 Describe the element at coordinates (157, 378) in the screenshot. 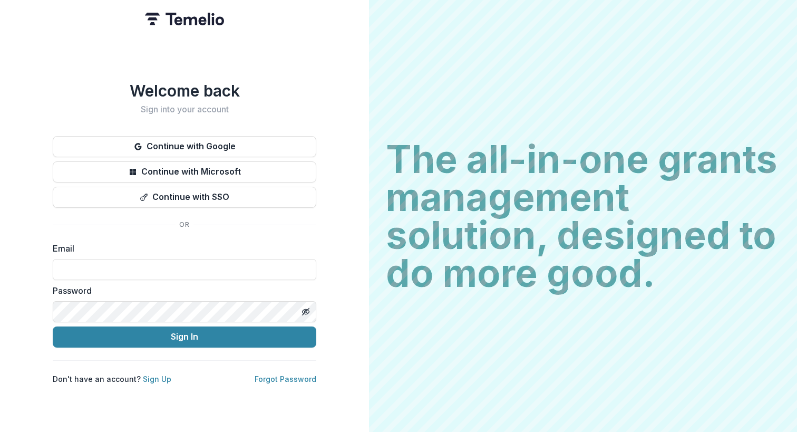

I see `a: Sign Up` at that location.